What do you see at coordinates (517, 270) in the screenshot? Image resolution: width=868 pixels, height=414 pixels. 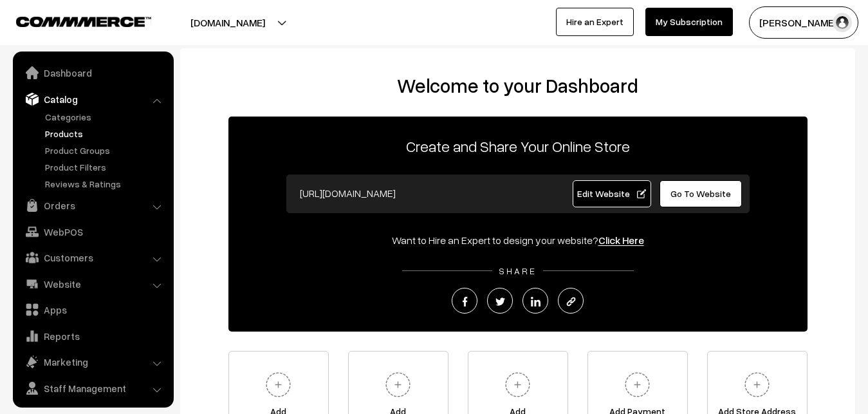 I see `span: SHARE` at bounding box center [517, 270].